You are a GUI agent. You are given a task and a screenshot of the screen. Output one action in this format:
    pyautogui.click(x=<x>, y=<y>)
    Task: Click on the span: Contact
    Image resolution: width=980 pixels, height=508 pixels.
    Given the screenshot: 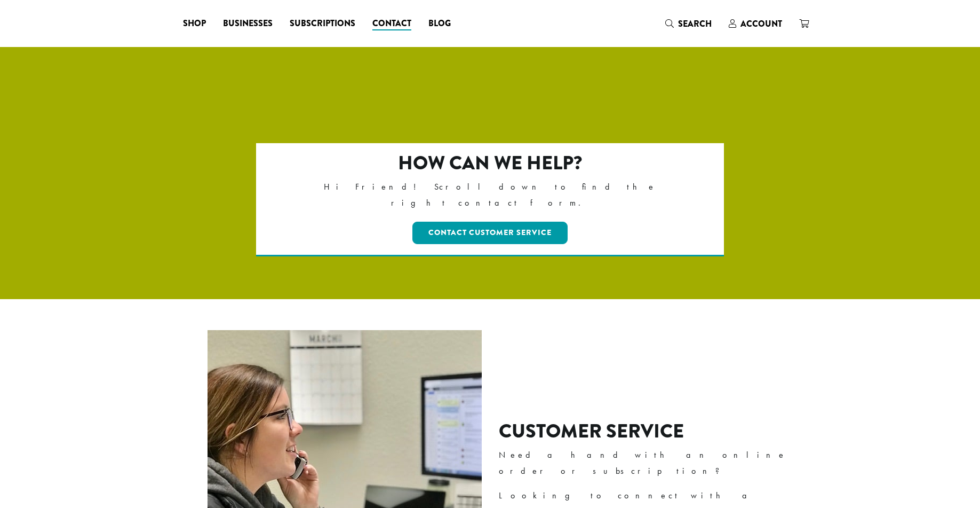 What is the action you would take?
    pyautogui.click(x=392, y=24)
    